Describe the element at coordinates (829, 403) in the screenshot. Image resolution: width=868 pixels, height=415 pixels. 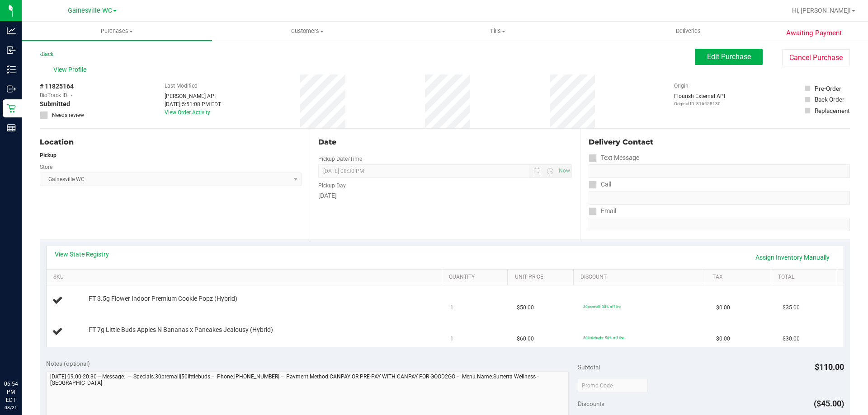
I see `span: ($45.00)` at that location.